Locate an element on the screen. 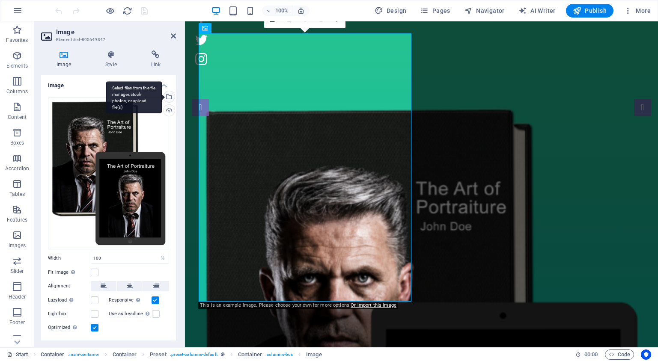 Image resolution: width=658 pixels, height=361 pixels. button: Usercentrics is located at coordinates (646, 355).